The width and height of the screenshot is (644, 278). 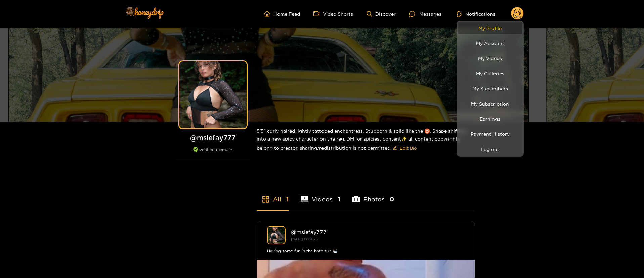 I want to click on button: Log out, so click(x=490, y=149).